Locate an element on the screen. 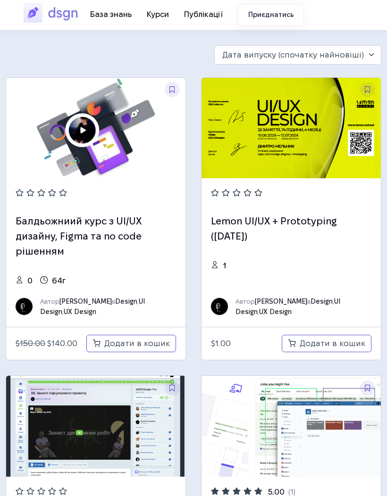 Image resolution: width=387 pixels, height=496 pixels. span: 64г is located at coordinates (58, 281).